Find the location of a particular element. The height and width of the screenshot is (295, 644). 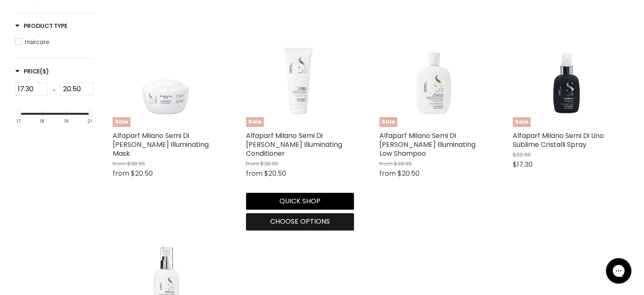

div: 18 is located at coordinates (42, 121).